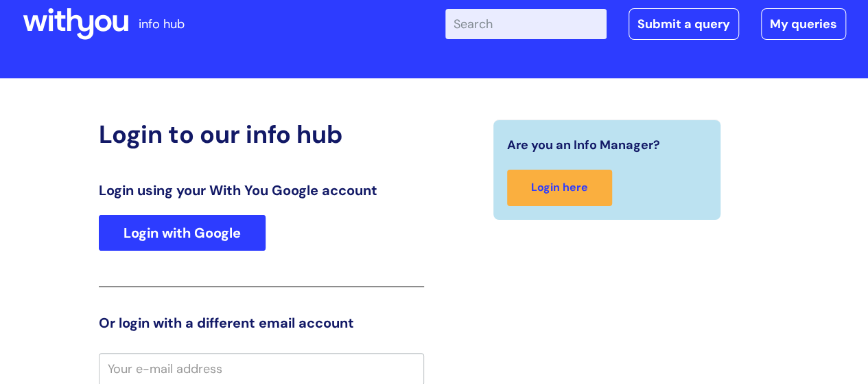 This screenshot has width=868, height=384. I want to click on a: My queries, so click(804, 24).